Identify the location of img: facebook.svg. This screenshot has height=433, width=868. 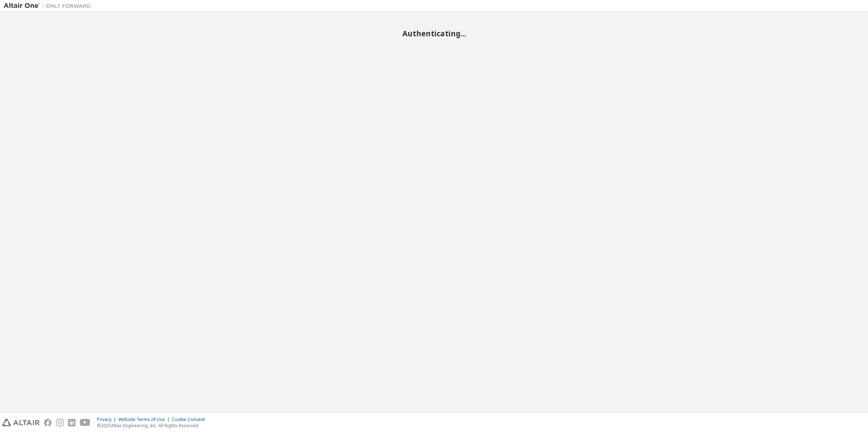
(47, 422).